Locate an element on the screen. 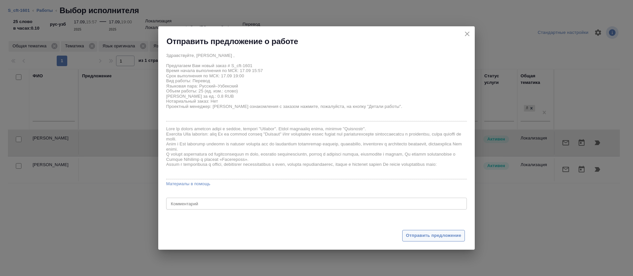  h2: Отправить предложение о работе is located at coordinates (232, 42).